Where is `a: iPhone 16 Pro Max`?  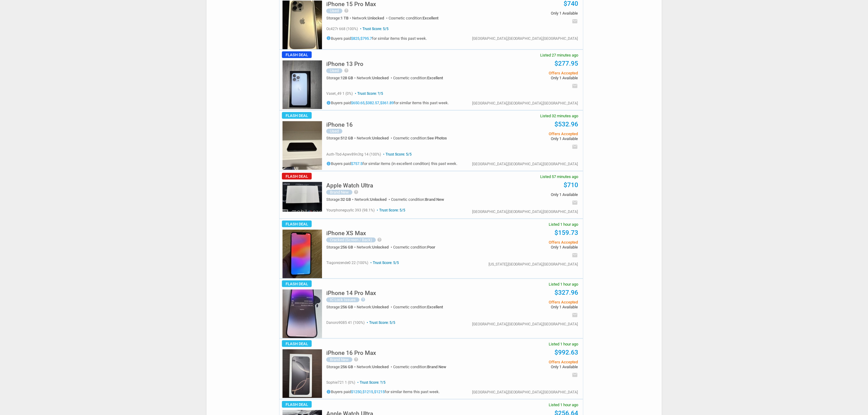
a: iPhone 16 Pro Max is located at coordinates (351, 354).